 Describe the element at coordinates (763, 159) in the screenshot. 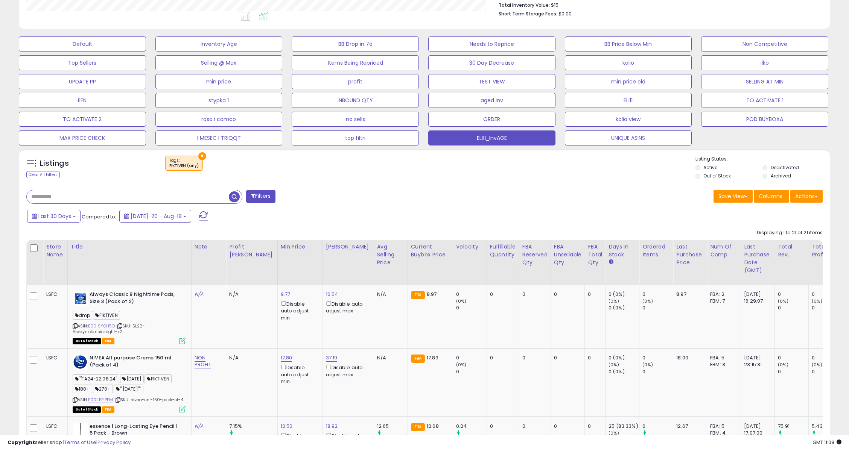

I see `p: Listing States:` at that location.